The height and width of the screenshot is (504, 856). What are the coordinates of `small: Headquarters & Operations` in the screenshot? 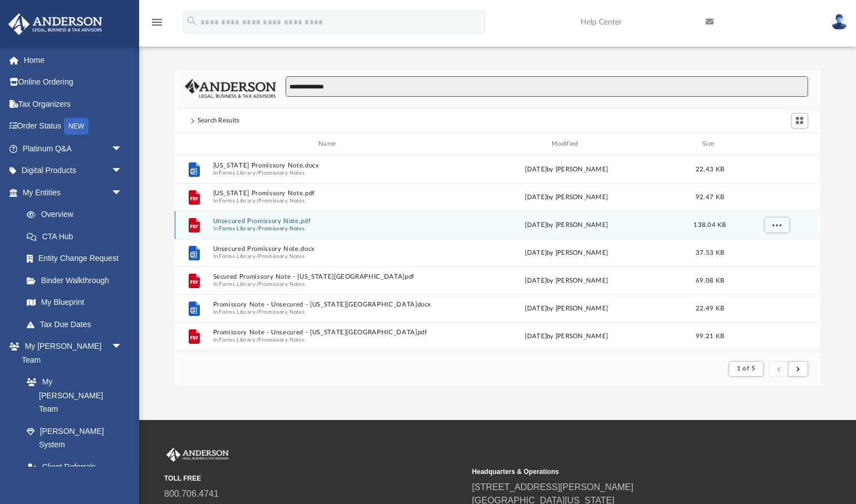 It's located at (622, 472).